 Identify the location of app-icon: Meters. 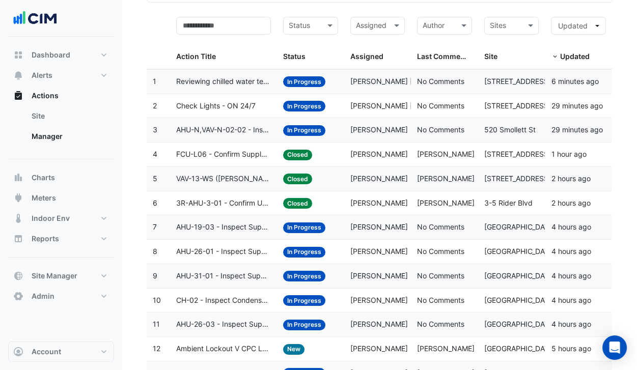
(18, 198).